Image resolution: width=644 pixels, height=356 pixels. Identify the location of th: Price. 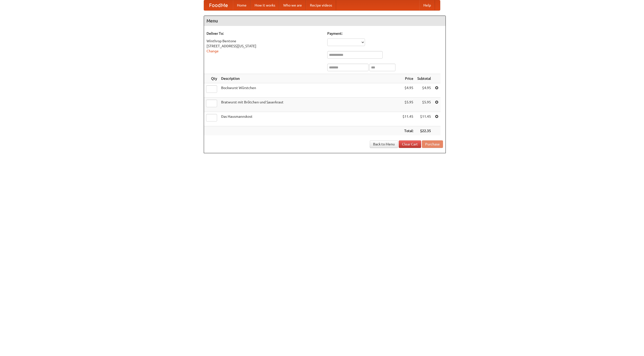
(408, 78).